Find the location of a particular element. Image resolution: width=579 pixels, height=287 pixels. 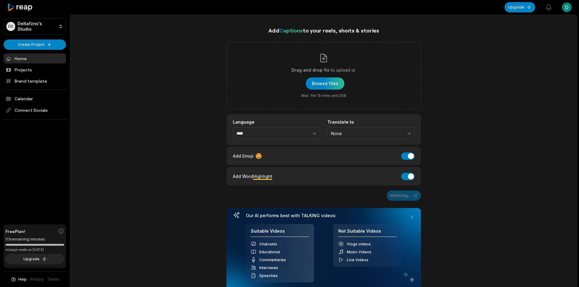

span: Live Videos is located at coordinates (358, 260).